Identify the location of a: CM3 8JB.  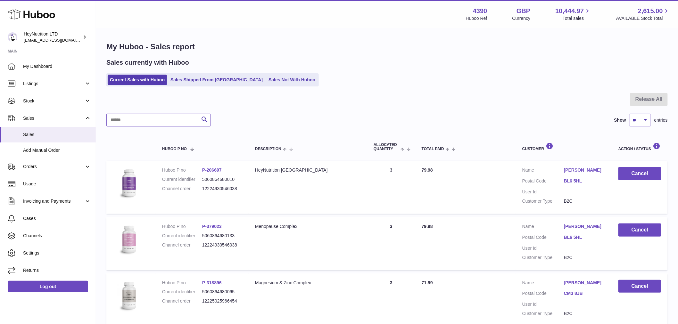
(584, 293).